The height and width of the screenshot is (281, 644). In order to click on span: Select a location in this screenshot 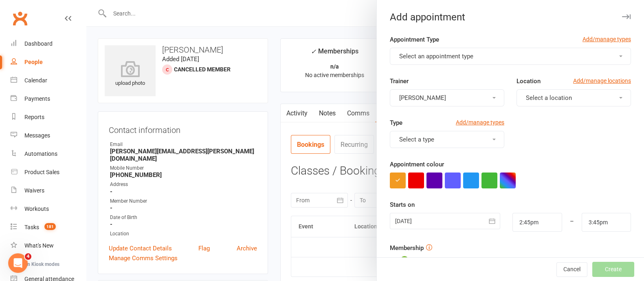, I will do `click(549, 98)`.